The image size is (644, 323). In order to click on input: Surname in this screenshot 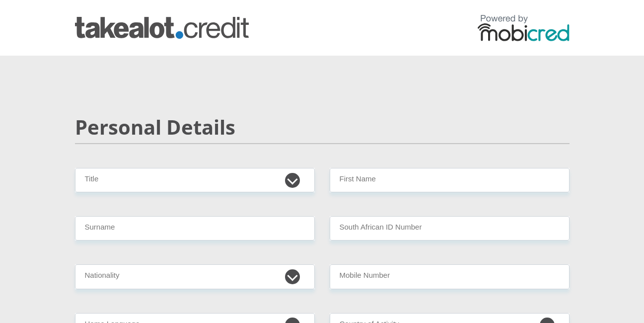, I will do `click(195, 228)`.